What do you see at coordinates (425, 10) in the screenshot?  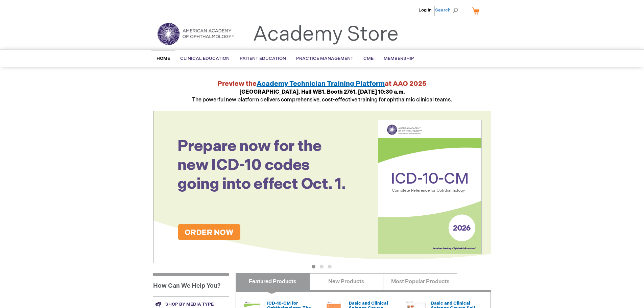 I see `a: Log In` at bounding box center [425, 10].